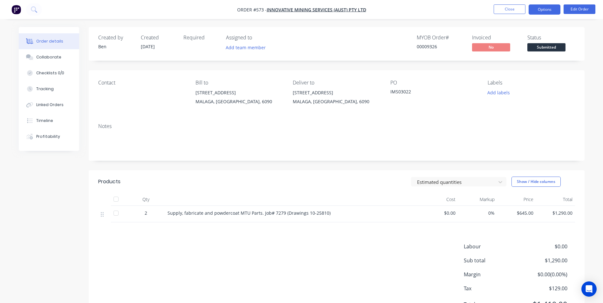 The height and width of the screenshot is (303, 603). What do you see at coordinates (49, 121) in the screenshot?
I see `button: Timeline` at bounding box center [49, 121].